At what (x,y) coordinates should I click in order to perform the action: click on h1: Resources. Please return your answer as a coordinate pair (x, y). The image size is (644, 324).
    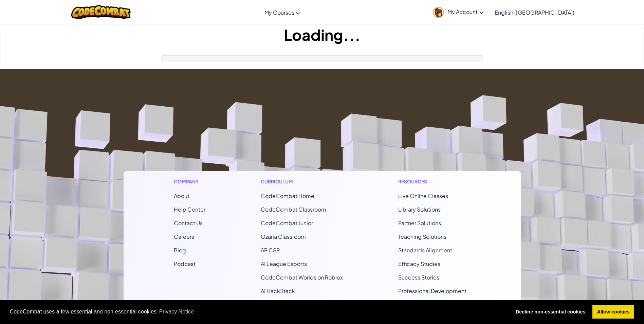
    Looking at the image, I should click on (434, 182).